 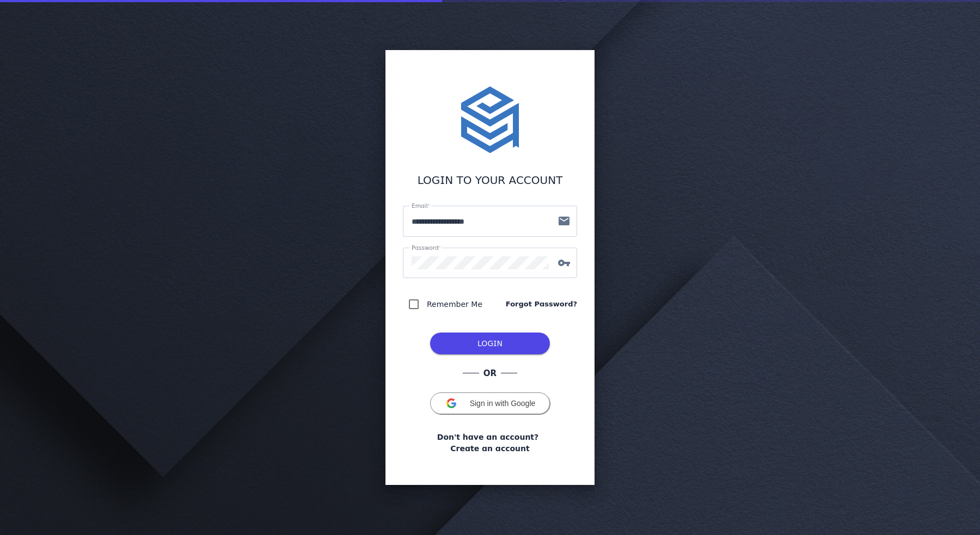 What do you see at coordinates (490, 344) in the screenshot?
I see `button: LOG IN` at bounding box center [490, 344].